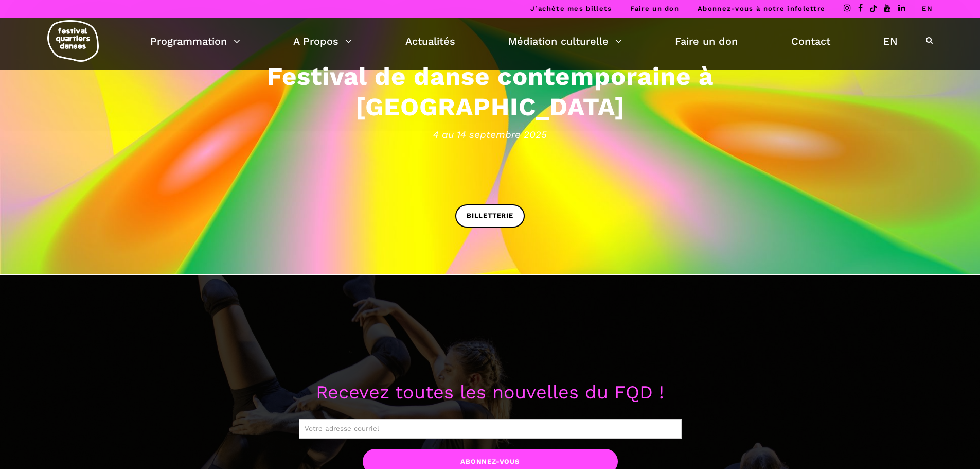  I want to click on a: Programmation, so click(195, 41).